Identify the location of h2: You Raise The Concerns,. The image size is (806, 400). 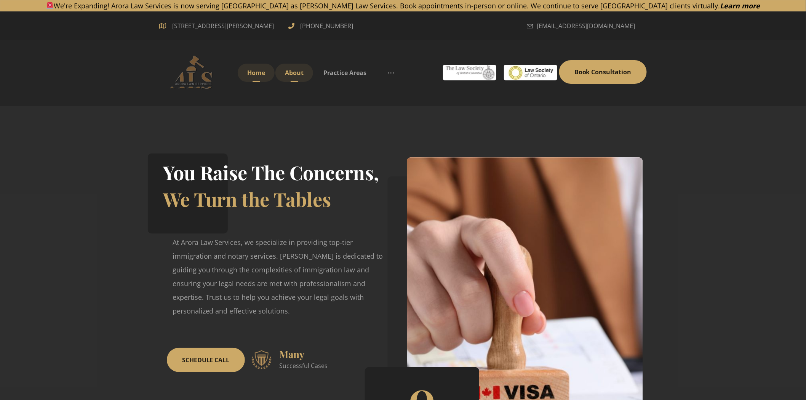
(271, 173).